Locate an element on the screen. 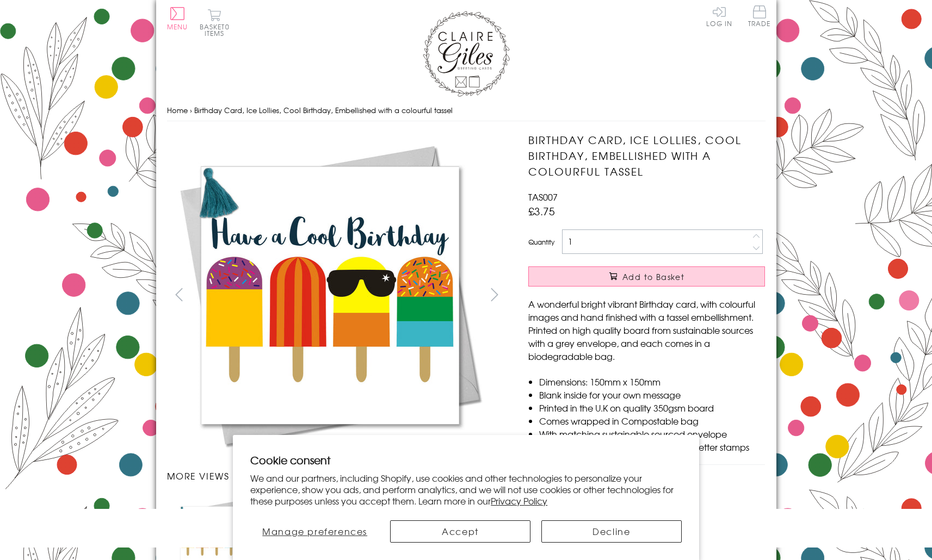 The height and width of the screenshot is (560, 932). li: Blank inside for your own message is located at coordinates (652, 395).